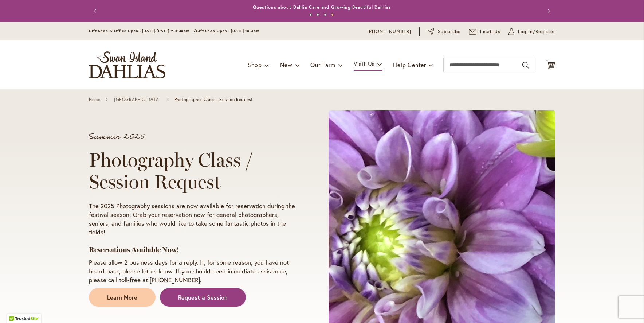 The image size is (644, 323). I want to click on button: 3 of 4, so click(325, 15).